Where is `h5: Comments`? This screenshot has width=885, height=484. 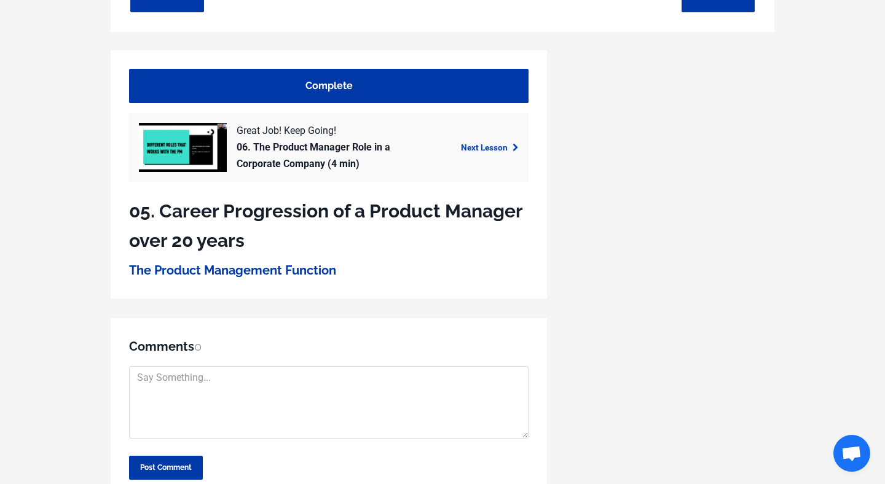 h5: Comments is located at coordinates (329, 347).